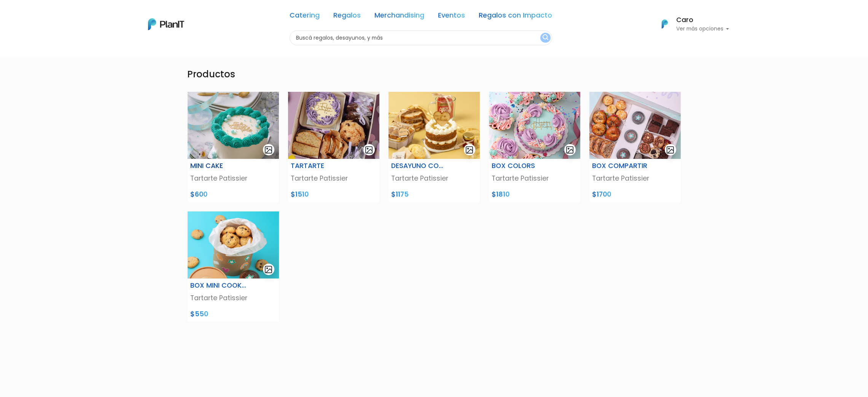 The height and width of the screenshot is (397, 868). What do you see at coordinates (434, 74) in the screenshot?
I see `h4: Productos` at bounding box center [434, 74].